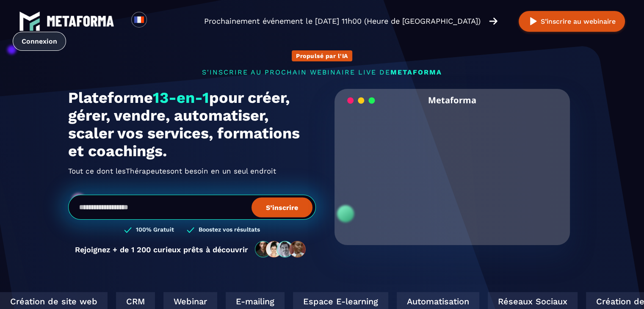 Image resolution: width=644 pixels, height=309 pixels. What do you see at coordinates (281, 249) in the screenshot?
I see `img: community-people` at bounding box center [281, 249].